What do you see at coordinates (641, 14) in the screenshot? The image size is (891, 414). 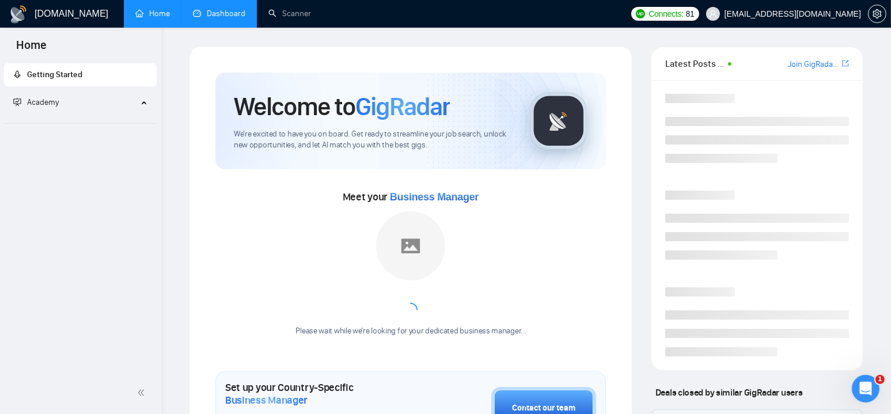 I see `img: upwork-logo.png` at bounding box center [641, 14].